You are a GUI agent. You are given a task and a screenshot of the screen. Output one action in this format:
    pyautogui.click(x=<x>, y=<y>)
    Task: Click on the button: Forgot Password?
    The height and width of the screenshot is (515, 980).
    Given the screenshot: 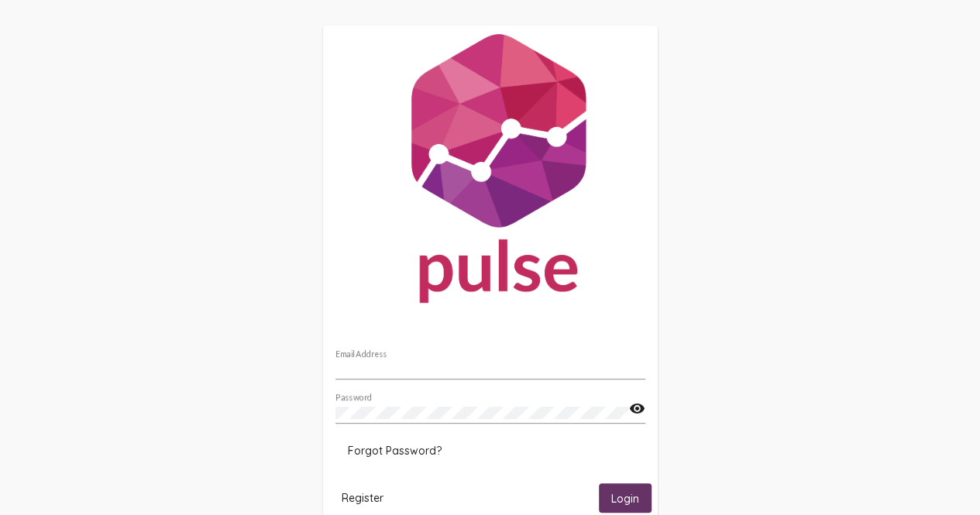 What is the action you would take?
    pyautogui.click(x=395, y=451)
    